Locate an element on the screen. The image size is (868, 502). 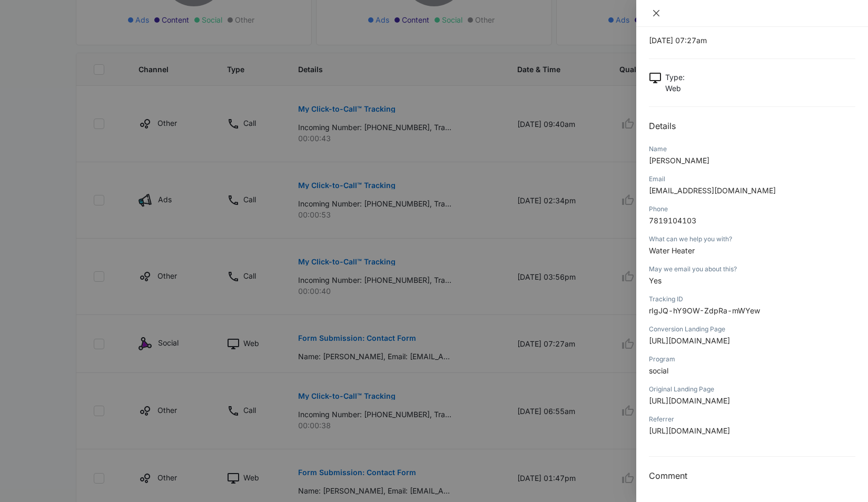
span: 7819104103 is located at coordinates (673, 220).